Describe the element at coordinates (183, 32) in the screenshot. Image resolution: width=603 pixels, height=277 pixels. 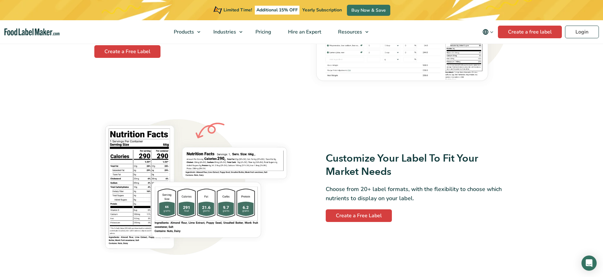
I see `span: Products` at that location.